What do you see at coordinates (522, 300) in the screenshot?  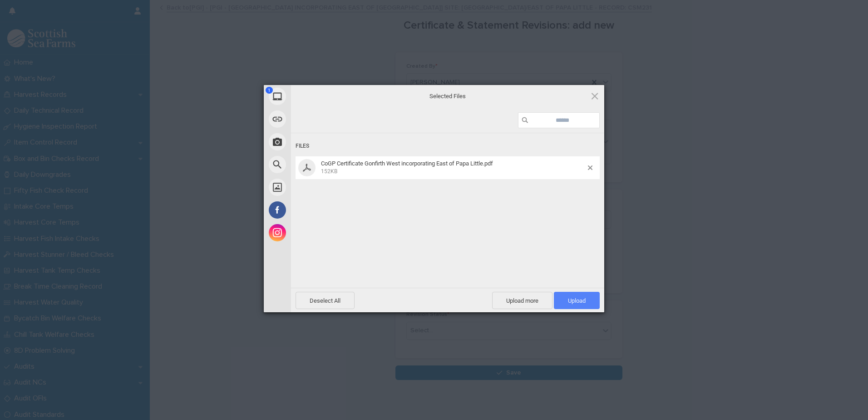 I see `span: Upload more` at bounding box center [522, 300].